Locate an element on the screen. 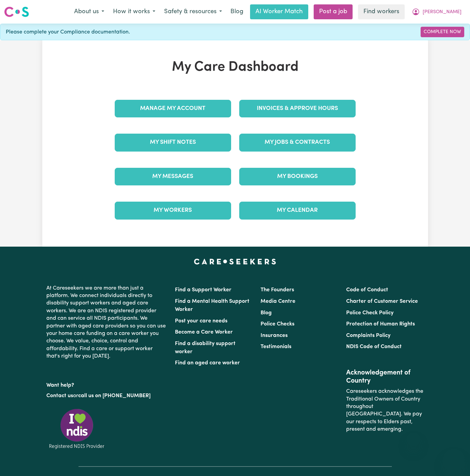 Image resolution: width=470 pixels, height=476 pixels. p: or is located at coordinates (106, 396).